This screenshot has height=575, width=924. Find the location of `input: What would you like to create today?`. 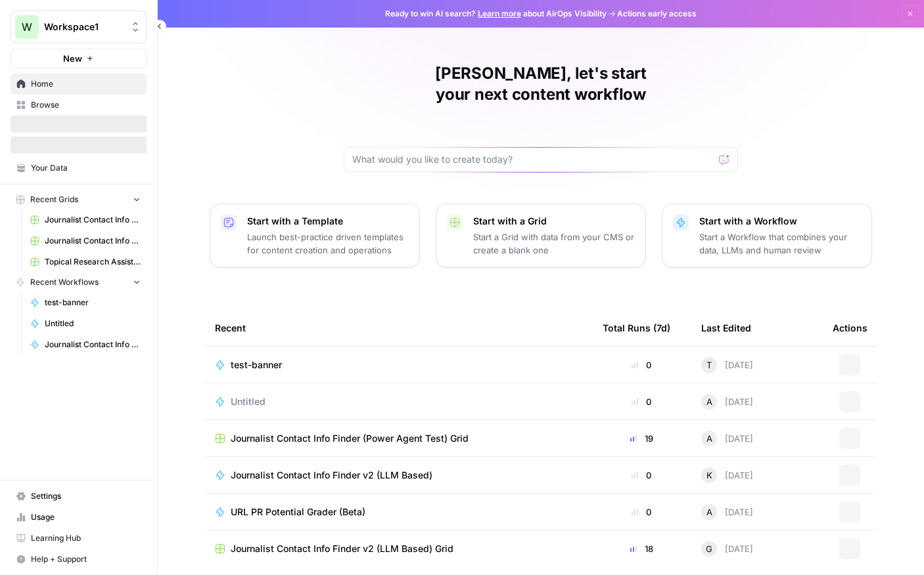

input: What would you like to create today? is located at coordinates (533, 160).